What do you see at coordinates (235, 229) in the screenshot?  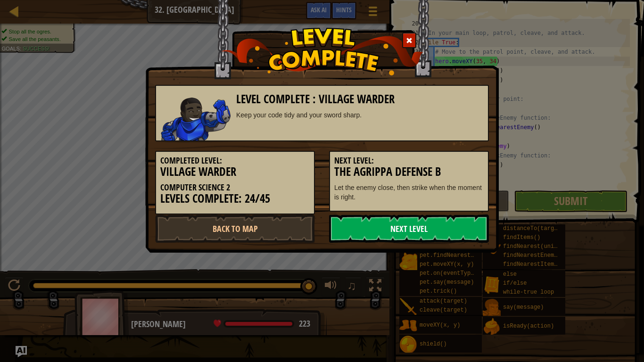 I see `a: Back to Map` at bounding box center [235, 229].